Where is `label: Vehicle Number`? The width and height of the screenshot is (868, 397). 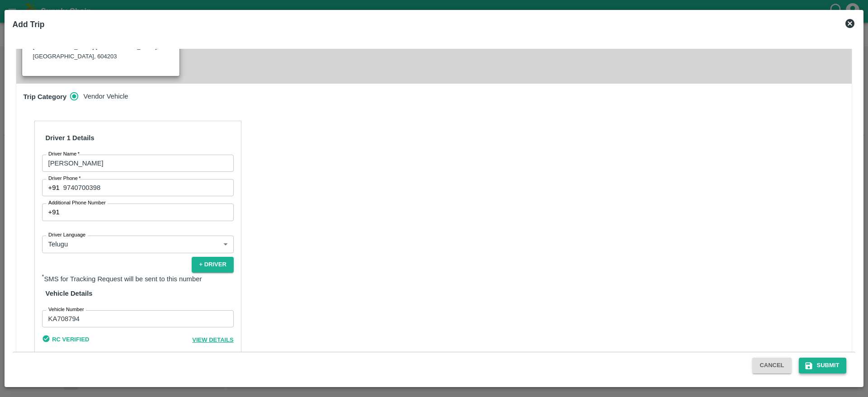 label: Vehicle Number is located at coordinates (66, 309).